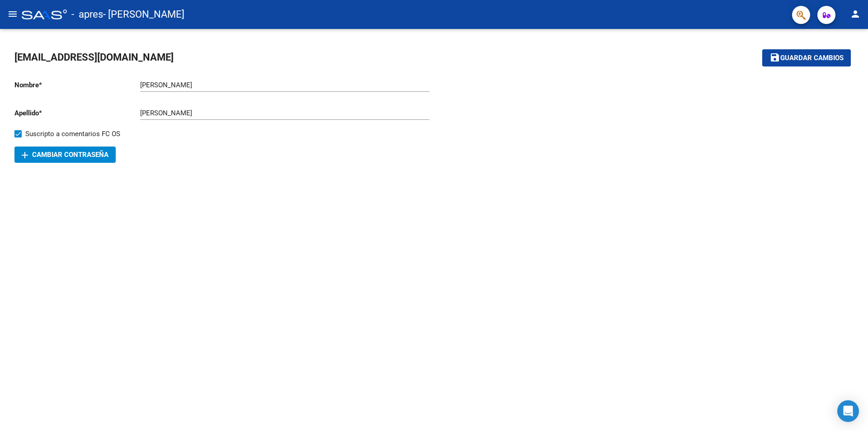 Image resolution: width=868 pixels, height=431 pixels. Describe the element at coordinates (812, 58) in the screenshot. I see `span: Guardar cambios` at that location.